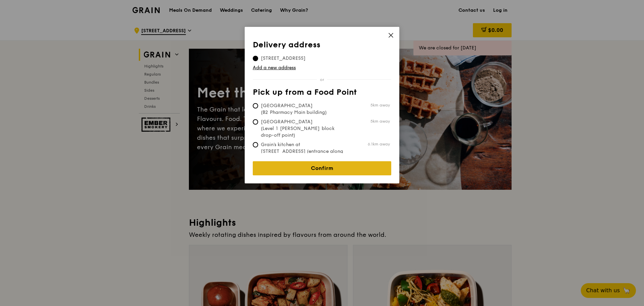  I want to click on a: Add a new address, so click(322, 68).